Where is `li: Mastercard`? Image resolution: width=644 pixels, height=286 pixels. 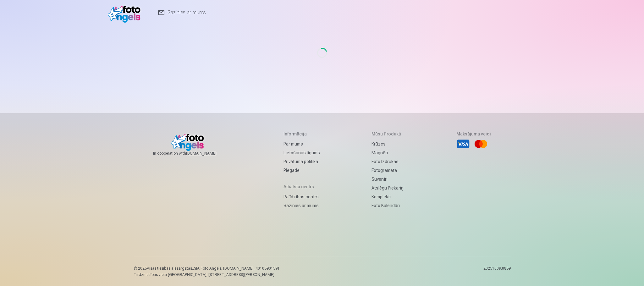 li: Mastercard is located at coordinates (481, 144).